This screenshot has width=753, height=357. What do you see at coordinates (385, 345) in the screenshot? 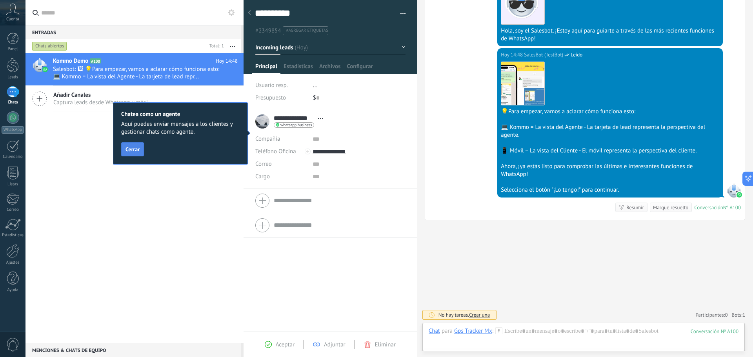
I see `span: Eliminar` at bounding box center [385, 345].